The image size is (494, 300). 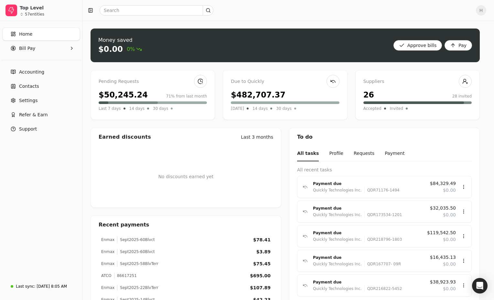 I want to click on span: Accounting, so click(x=32, y=72).